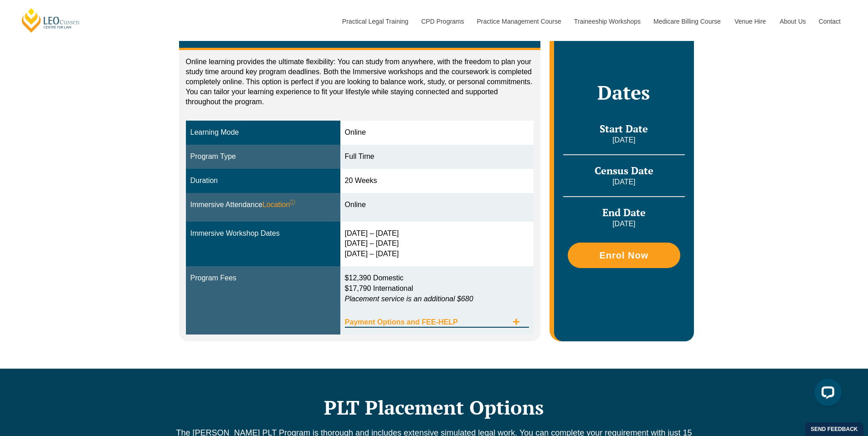 The image size is (868, 436). Describe the element at coordinates (375, 21) in the screenshot. I see `a: Practical Legal Training` at that location.